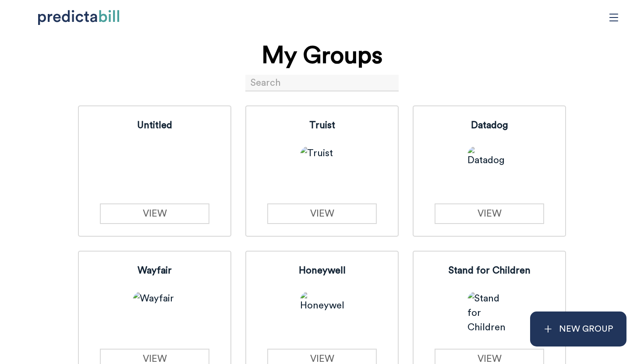  Describe the element at coordinates (322, 56) in the screenshot. I see `h1: My Groups` at that location.